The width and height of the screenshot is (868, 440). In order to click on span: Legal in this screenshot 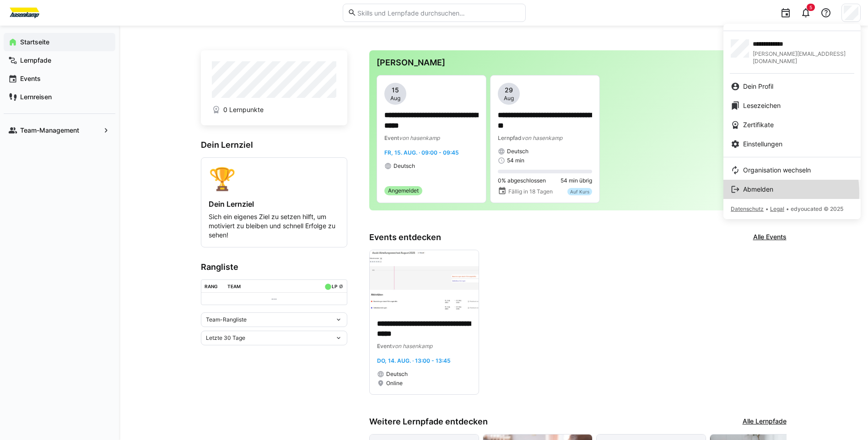, I will do `click(777, 208)`.